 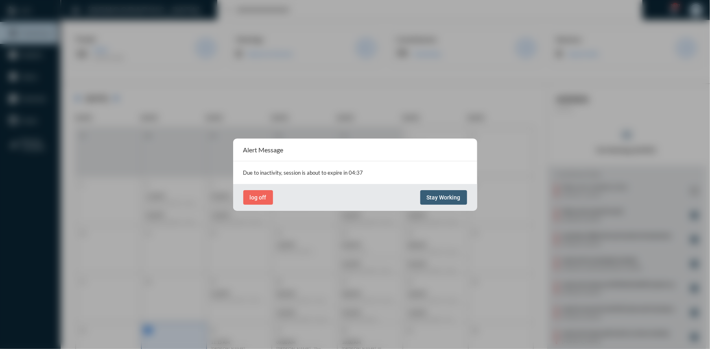 What do you see at coordinates (258, 198) in the screenshot?
I see `span: log off` at bounding box center [258, 198].